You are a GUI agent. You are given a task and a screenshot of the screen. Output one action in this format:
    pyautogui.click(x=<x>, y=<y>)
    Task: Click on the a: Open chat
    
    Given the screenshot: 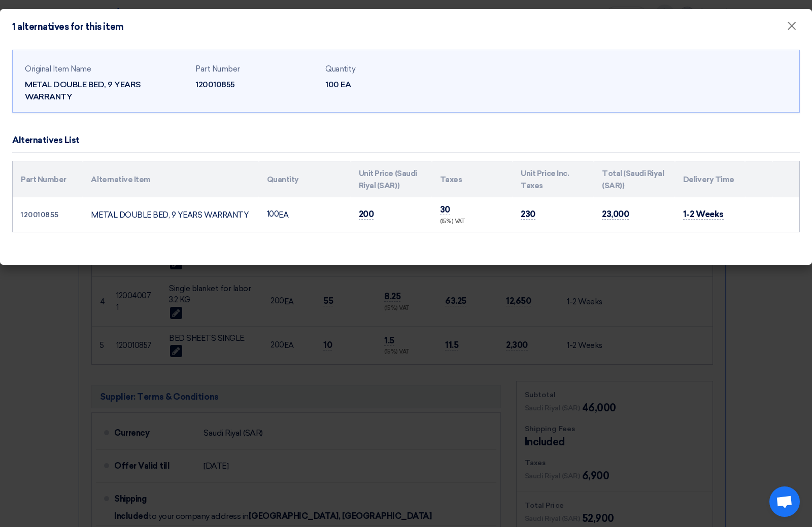 What is the action you would take?
    pyautogui.click(x=785, y=502)
    